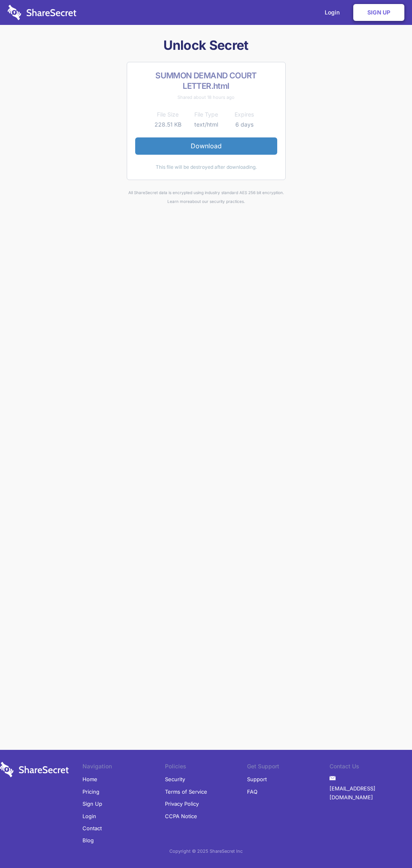  I want to click on div: Shared about 18 hours ago, so click(206, 97).